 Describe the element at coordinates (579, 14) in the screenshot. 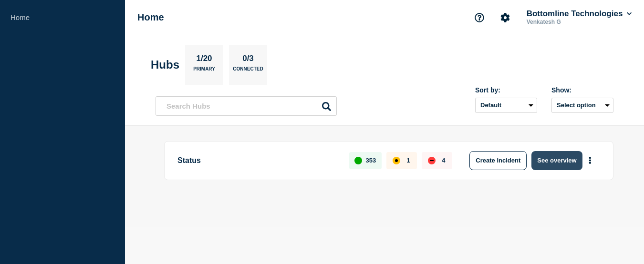

I see `button: Bottomline Technologies` at that location.